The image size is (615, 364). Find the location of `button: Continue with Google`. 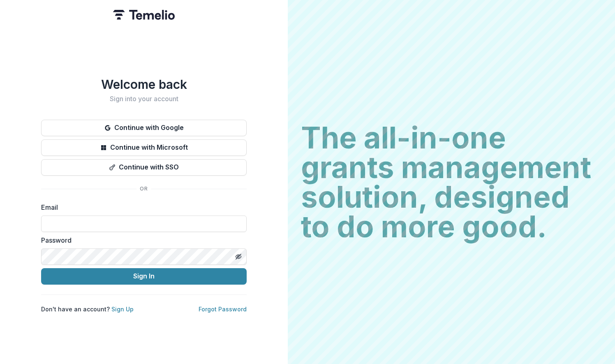

button: Continue with Google is located at coordinates (144, 128).